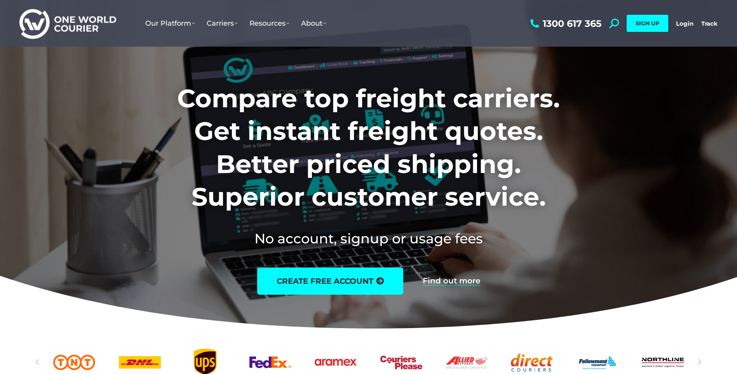 Image resolution: width=737 pixels, height=374 pixels. What do you see at coordinates (685, 23) in the screenshot?
I see `a: Login` at bounding box center [685, 23].